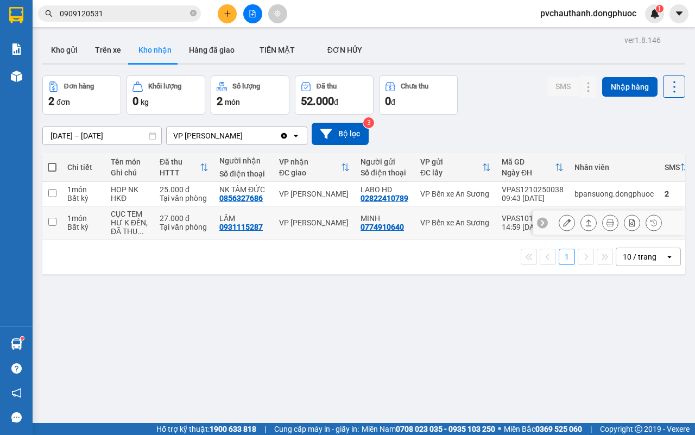 This screenshot has height=435, width=695. I want to click on div: 02822410789, so click(384, 198).